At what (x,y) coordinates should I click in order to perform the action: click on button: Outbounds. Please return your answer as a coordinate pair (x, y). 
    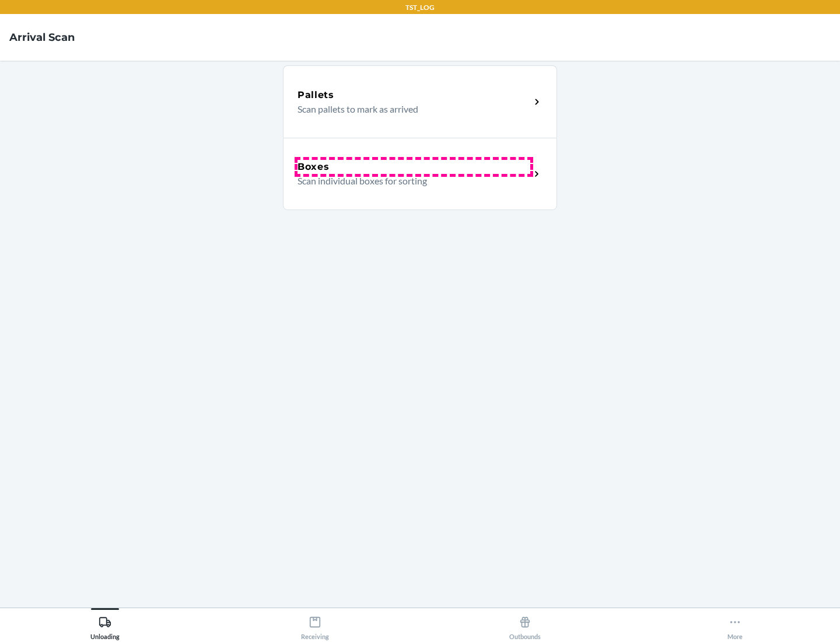
    Looking at the image, I should click on (525, 624).